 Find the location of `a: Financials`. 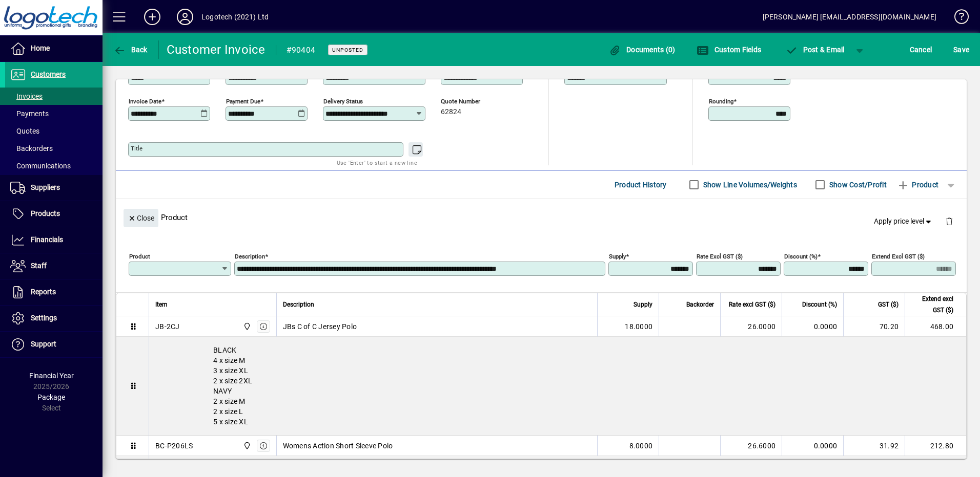

a: Financials is located at coordinates (54, 240).